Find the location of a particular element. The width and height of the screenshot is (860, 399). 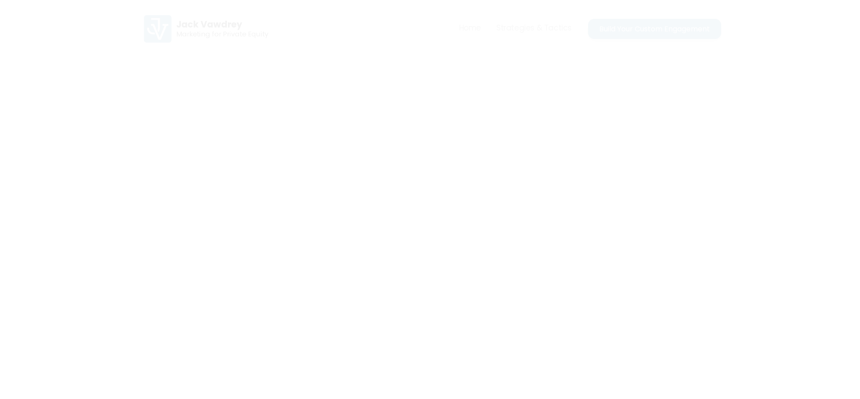

a: Home is located at coordinates (470, 29).